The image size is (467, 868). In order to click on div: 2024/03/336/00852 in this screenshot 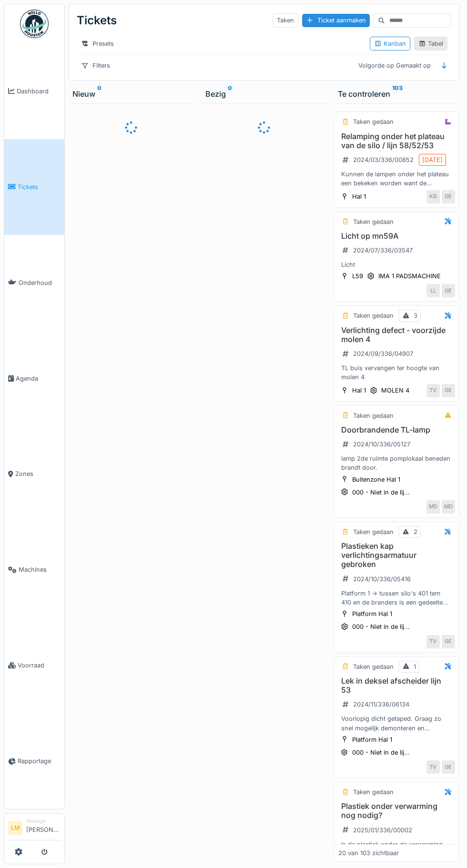, I will do `click(383, 159)`.